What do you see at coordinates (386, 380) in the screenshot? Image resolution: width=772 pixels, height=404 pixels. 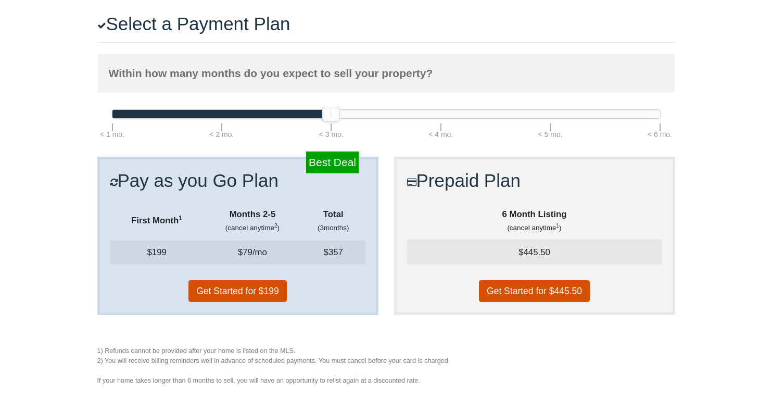 I see `div: If your home takes longer than 6 months to sell, you will have an opportunity to relist again at ...` at bounding box center [386, 380].